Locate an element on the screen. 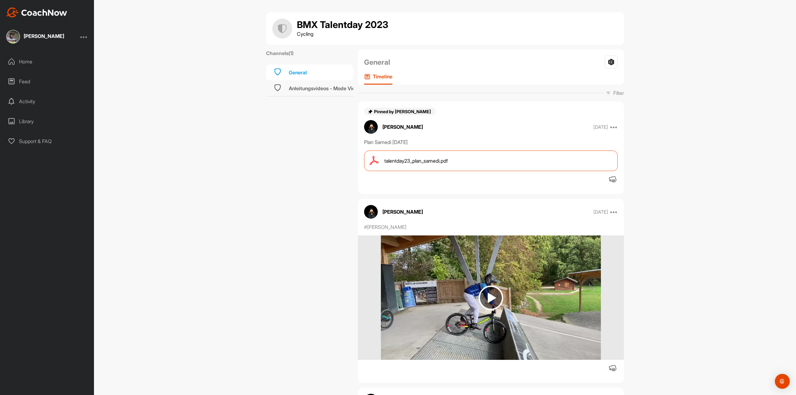 Image resolution: width=796 pixels, height=395 pixels. label: Channels ( 1 ) is located at coordinates (280, 53).